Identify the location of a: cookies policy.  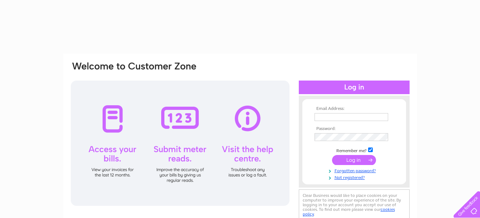
(349, 211).